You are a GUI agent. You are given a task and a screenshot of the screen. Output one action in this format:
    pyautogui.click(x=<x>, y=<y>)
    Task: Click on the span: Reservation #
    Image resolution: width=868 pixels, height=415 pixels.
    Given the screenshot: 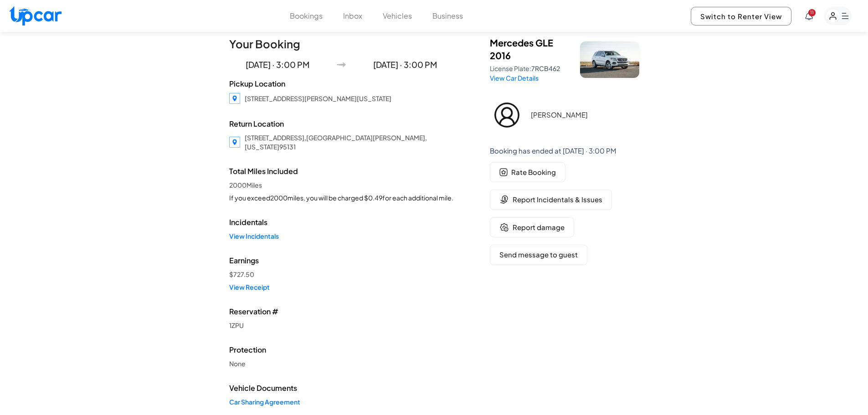 What is the action you would take?
    pyautogui.click(x=341, y=312)
    